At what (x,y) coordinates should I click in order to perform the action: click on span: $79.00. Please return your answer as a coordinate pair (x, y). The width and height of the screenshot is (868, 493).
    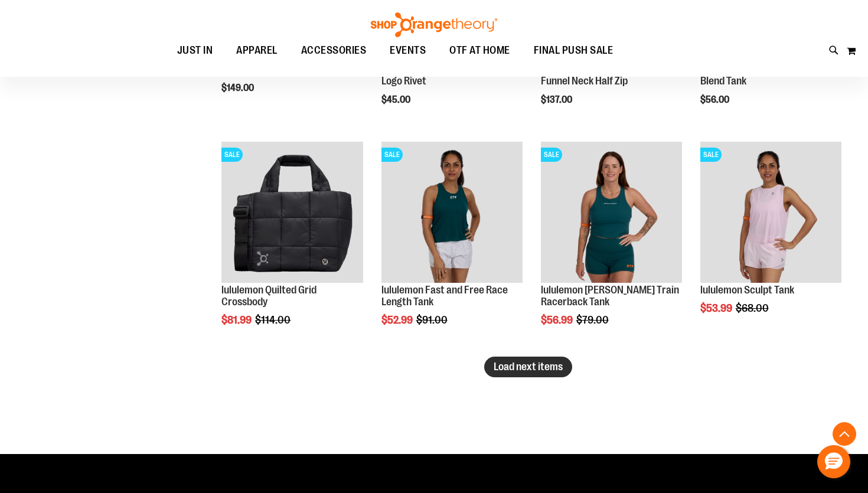
    Looking at the image, I should click on (593, 320).